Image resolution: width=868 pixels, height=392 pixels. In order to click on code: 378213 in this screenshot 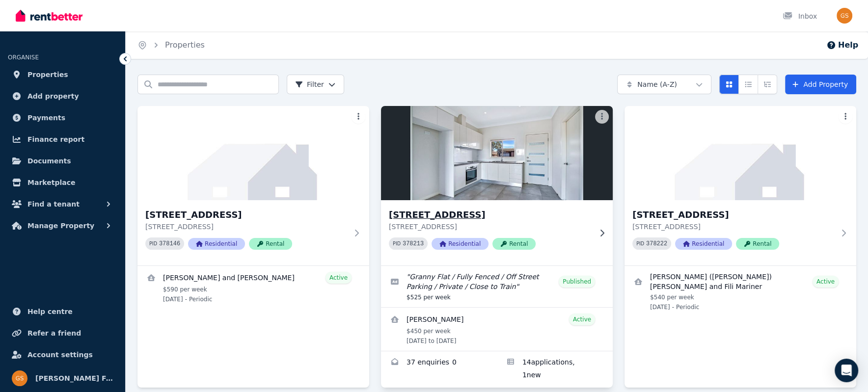, I will do `click(413, 244)`.